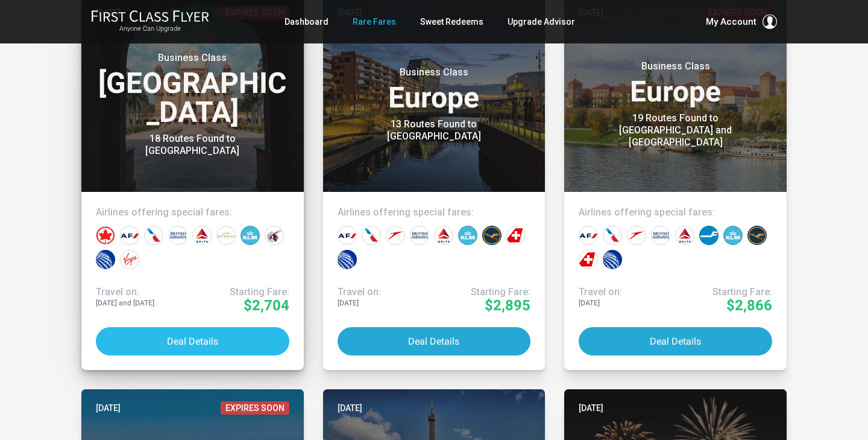  Describe the element at coordinates (741, 22) in the screenshot. I see `button: My Account` at that location.